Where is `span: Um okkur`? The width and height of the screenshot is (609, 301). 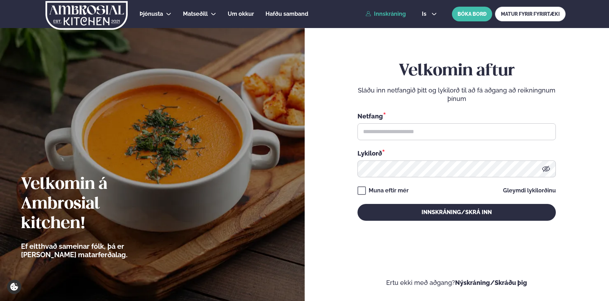 span: Um okkur is located at coordinates (241, 14).